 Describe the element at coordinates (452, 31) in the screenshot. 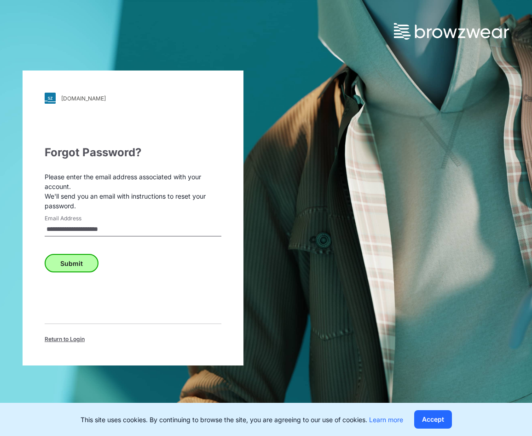

I see `img: browzwear-logo.73288ffb.svg` at that location.